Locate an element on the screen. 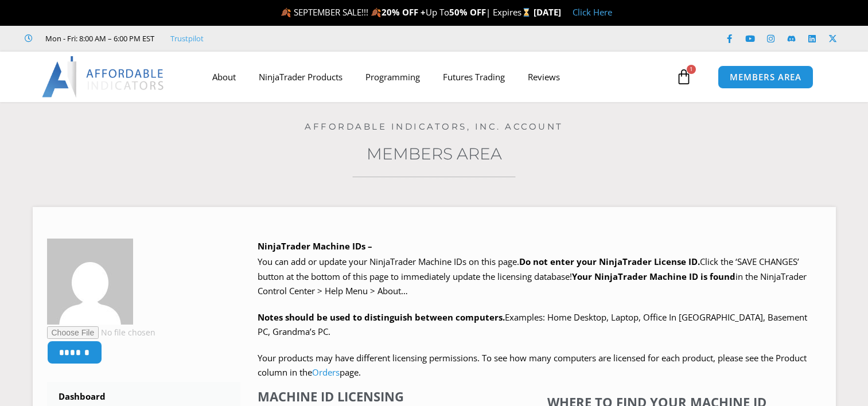 This screenshot has width=868, height=406. a: Click Here is located at coordinates (593, 12).